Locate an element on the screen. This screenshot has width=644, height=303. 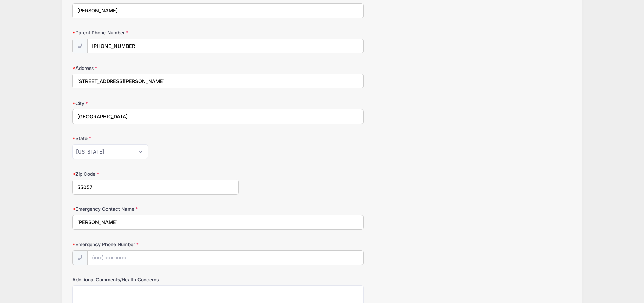
label: City is located at coordinates (155, 103).